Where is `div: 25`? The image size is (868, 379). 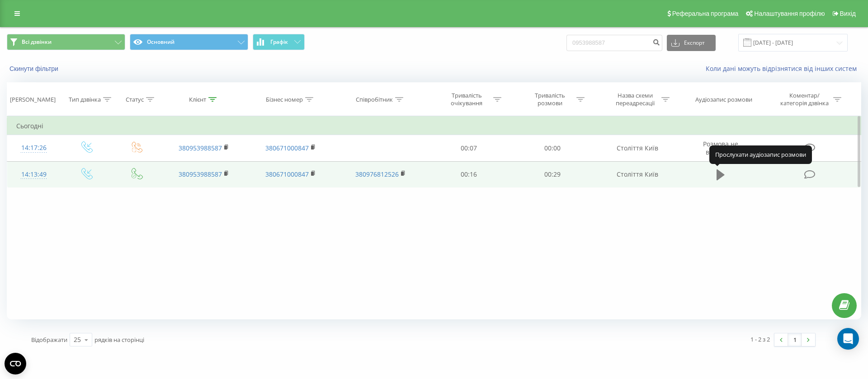 div: 25 is located at coordinates (77, 340).